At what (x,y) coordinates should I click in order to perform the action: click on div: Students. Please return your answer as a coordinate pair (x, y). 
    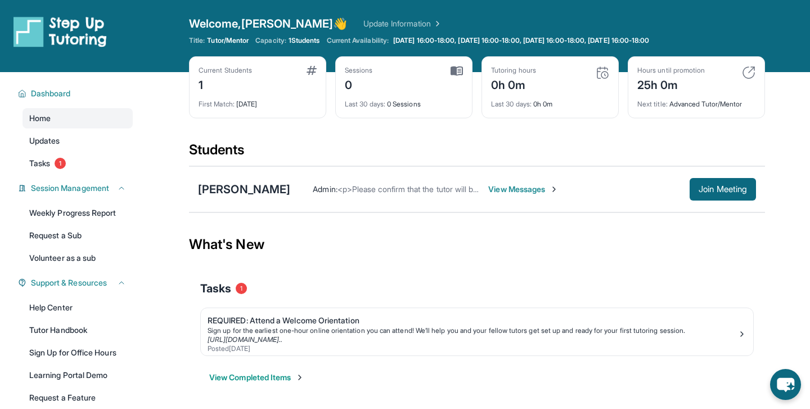
    Looking at the image, I should click on (477, 153).